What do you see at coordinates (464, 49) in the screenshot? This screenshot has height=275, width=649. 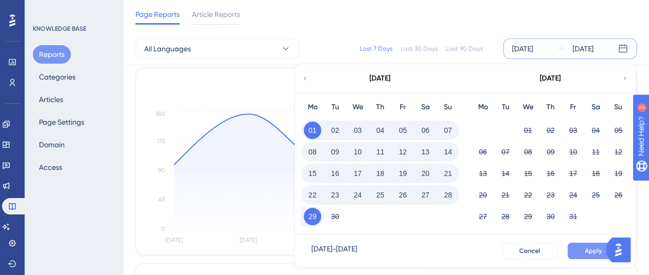 I see `div: Last 90 Days` at bounding box center [464, 49].